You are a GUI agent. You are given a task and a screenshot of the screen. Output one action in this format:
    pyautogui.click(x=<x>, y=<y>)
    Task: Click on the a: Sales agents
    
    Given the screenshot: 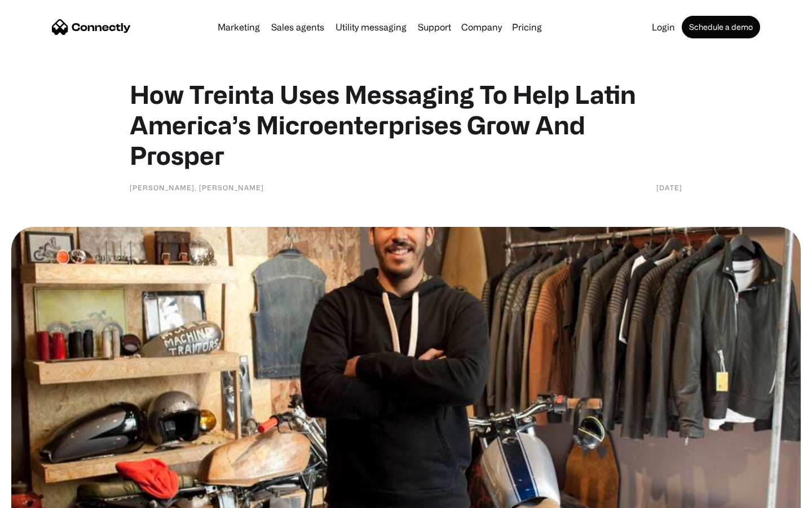 What is the action you would take?
    pyautogui.click(x=298, y=28)
    